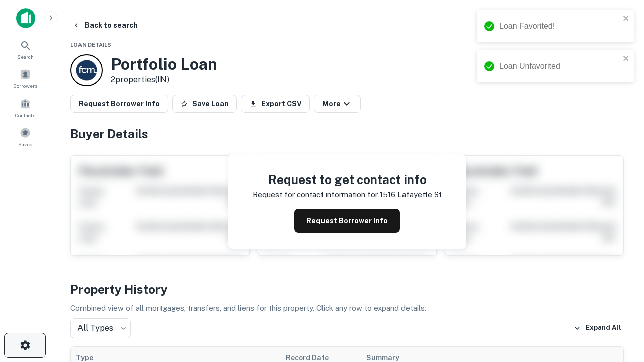 Image resolution: width=644 pixels, height=362 pixels. I want to click on h4: Buyer Details, so click(347, 133).